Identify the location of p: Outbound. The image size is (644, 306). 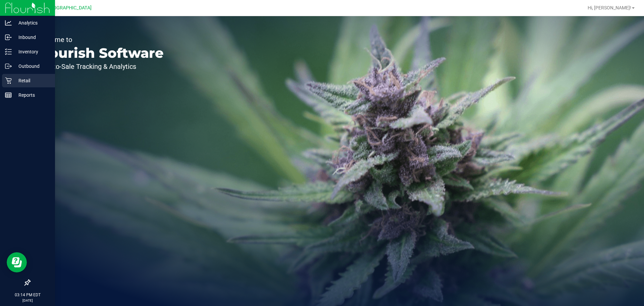
(32, 66).